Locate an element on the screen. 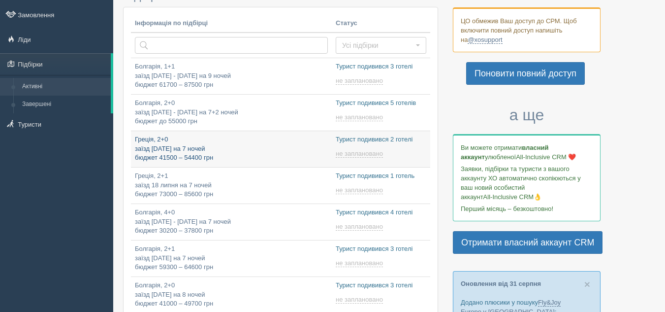 The height and width of the screenshot is (312, 665). a: Отримати власний аккаунт CRM is located at coordinates (528, 242).